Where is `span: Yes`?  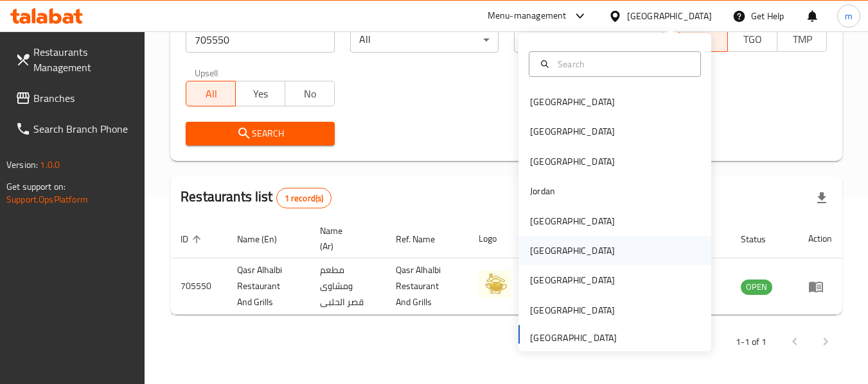 span: Yes is located at coordinates (260, 94).